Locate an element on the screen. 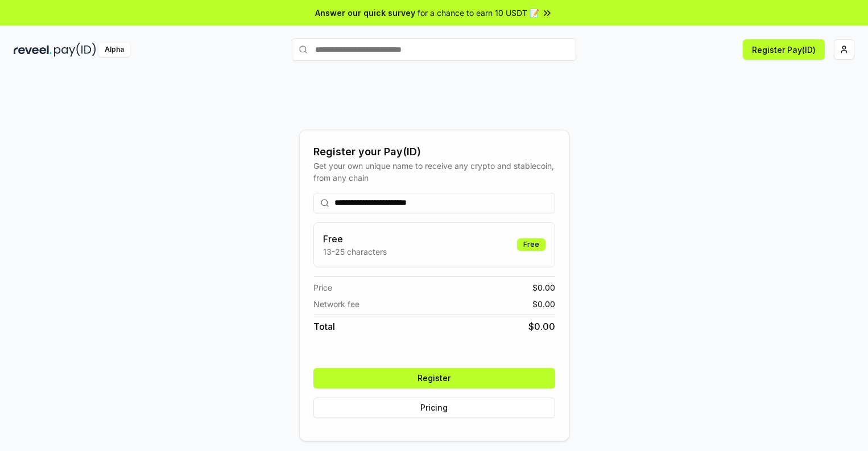 Image resolution: width=868 pixels, height=451 pixels. div: Free is located at coordinates (531, 245).